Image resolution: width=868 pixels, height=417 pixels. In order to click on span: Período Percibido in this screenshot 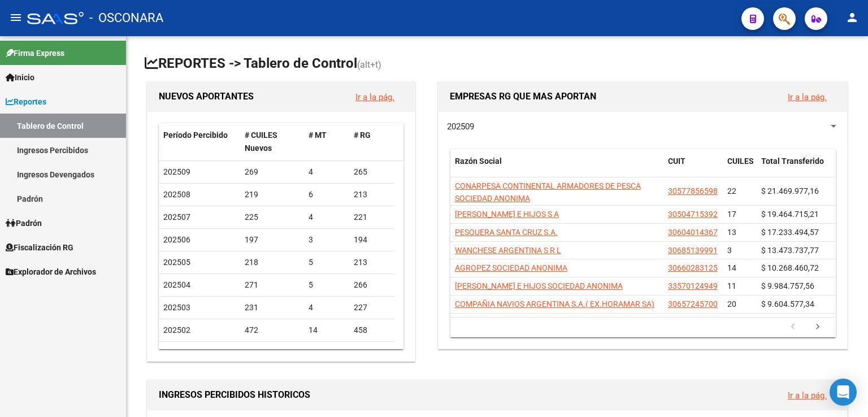, I will do `click(196, 135)`.